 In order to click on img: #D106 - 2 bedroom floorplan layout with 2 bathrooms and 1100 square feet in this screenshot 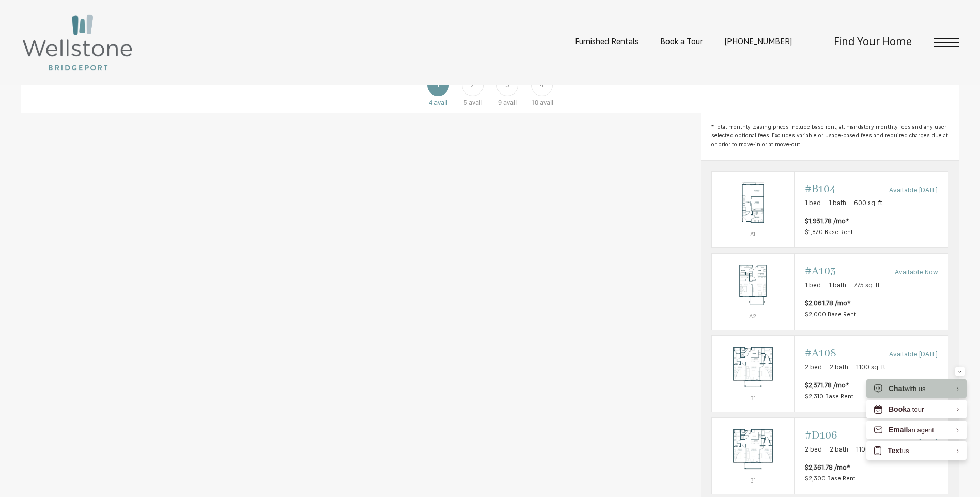, I will do `click(753, 450)`.